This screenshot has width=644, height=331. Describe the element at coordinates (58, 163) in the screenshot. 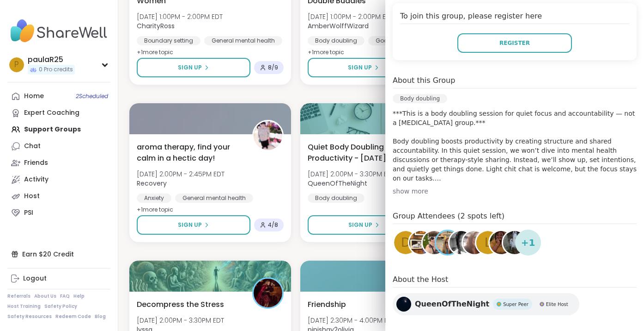

I see `a: Friends` at that location.